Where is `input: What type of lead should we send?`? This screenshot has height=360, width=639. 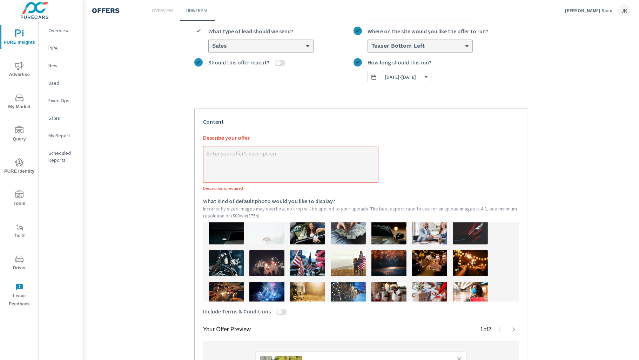 input: What type of lead should we send? is located at coordinates (212, 46).